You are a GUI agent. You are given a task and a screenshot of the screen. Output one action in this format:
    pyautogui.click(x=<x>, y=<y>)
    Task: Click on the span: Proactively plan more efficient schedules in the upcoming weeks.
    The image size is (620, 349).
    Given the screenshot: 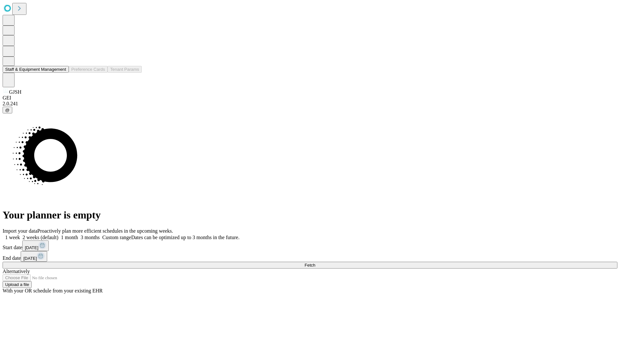 What is the action you would take?
    pyautogui.click(x=105, y=231)
    